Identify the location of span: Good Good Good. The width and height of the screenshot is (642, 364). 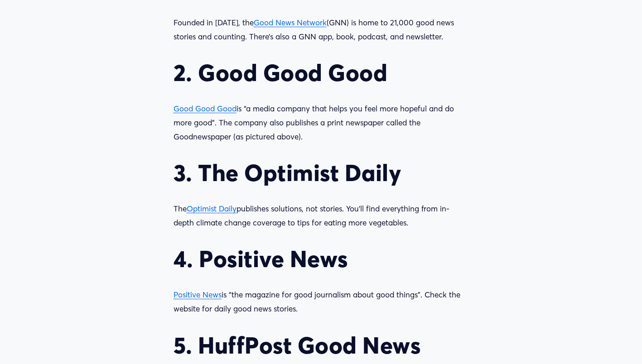
(205, 108).